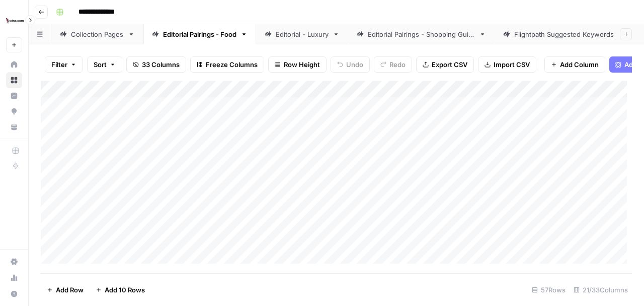 The height and width of the screenshot is (306, 644). I want to click on button: Import CSV, so click(507, 65).